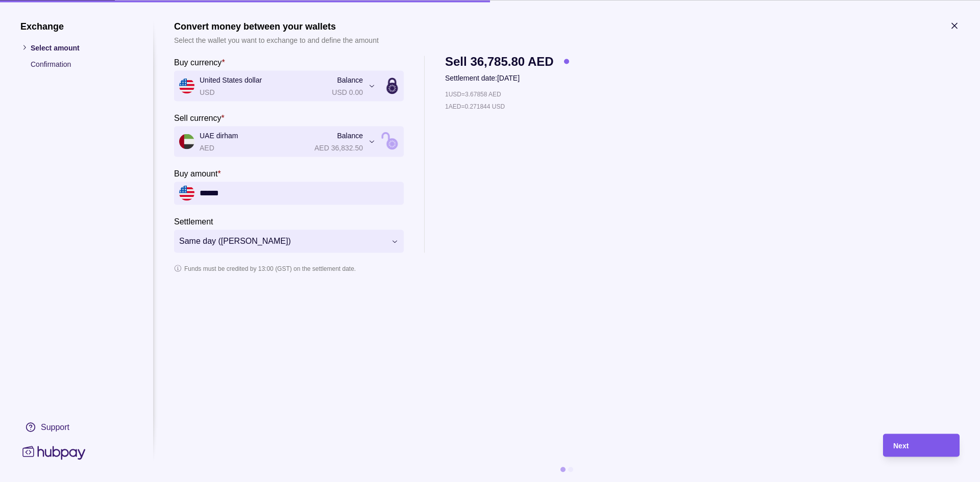  Describe the element at coordinates (276, 39) in the screenshot. I see `p: Select the wallet you want to exchange to and define the amount` at that location.